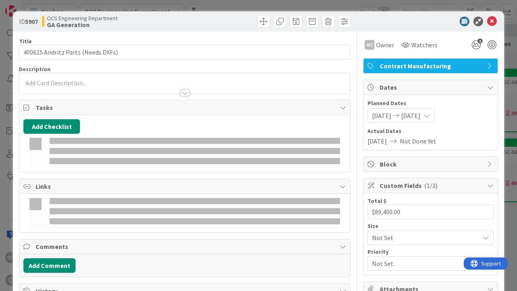 Image resolution: width=517 pixels, height=291 pixels. I want to click on button: Add Checklist, so click(52, 126).